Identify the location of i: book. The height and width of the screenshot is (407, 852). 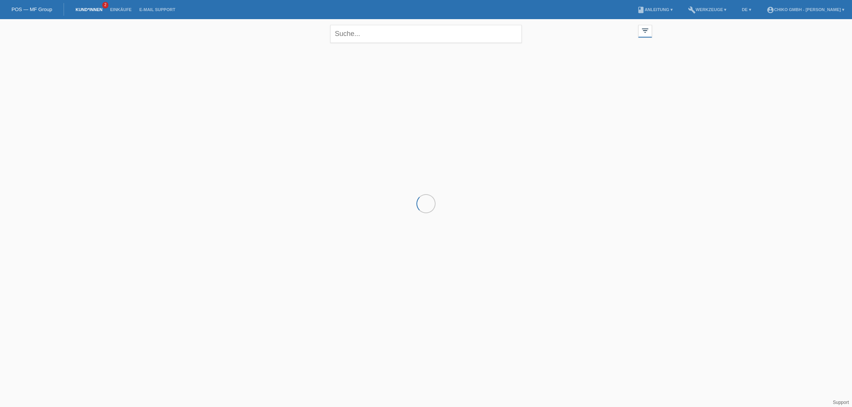
(641, 10).